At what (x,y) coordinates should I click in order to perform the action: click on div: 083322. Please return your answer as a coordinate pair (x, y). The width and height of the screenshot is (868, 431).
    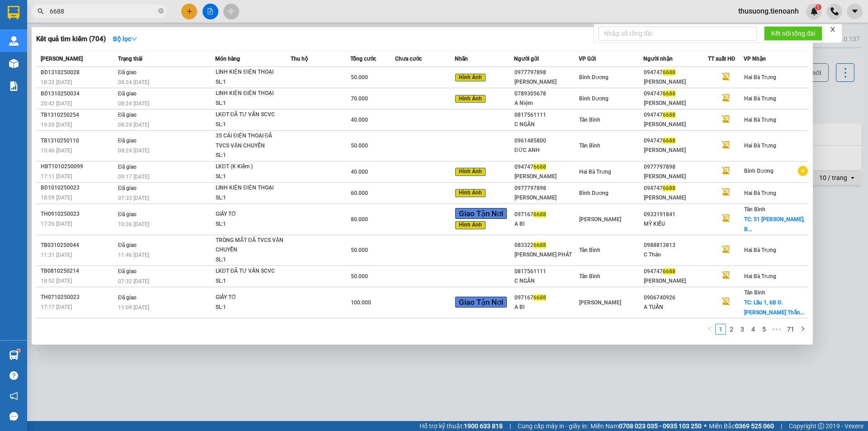
    Looking at the image, I should click on (546, 245).